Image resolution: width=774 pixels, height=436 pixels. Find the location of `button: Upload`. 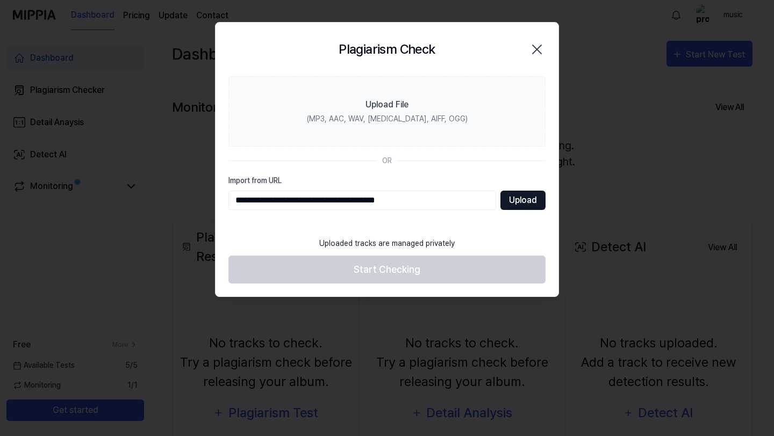

button: Upload is located at coordinates (523, 200).